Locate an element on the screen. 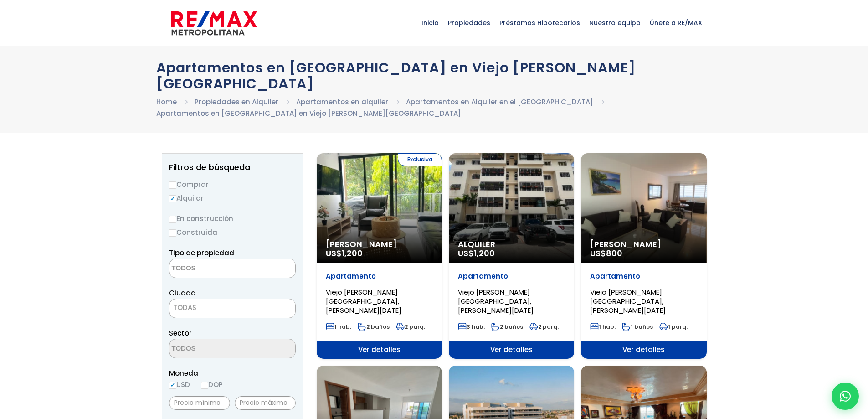 This screenshot has height=419, width=868. span: Alquiler is located at coordinates (511, 244).